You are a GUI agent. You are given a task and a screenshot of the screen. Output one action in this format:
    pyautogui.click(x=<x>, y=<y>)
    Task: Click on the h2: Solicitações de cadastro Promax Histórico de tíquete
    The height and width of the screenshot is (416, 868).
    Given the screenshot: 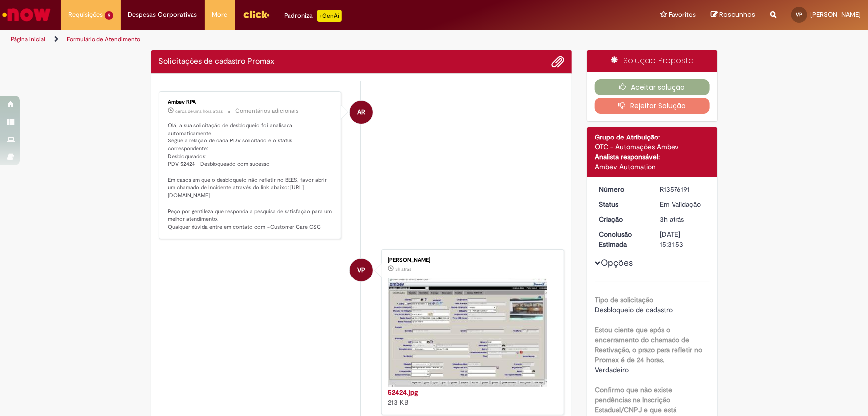 What is the action you would take?
    pyautogui.click(x=216, y=62)
    